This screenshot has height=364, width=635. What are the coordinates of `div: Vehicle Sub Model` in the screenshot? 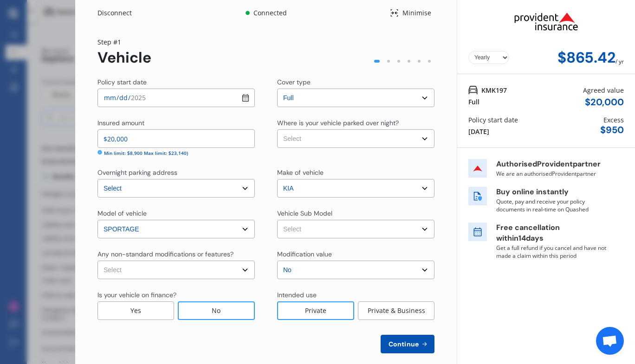 It's located at (305, 213).